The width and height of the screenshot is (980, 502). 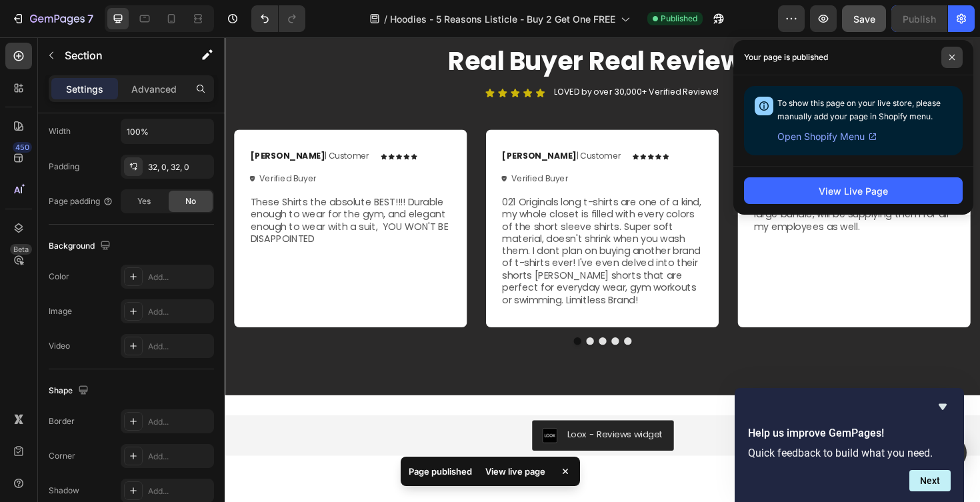 I want to click on span: Yes, so click(x=144, y=202).